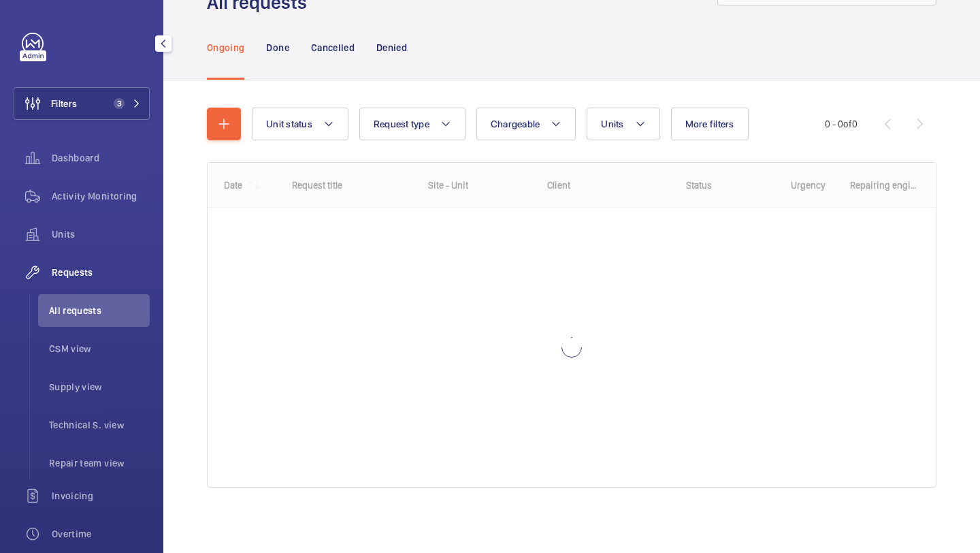  What do you see at coordinates (100, 349) in the screenshot?
I see `span: CSM view` at bounding box center [100, 349].